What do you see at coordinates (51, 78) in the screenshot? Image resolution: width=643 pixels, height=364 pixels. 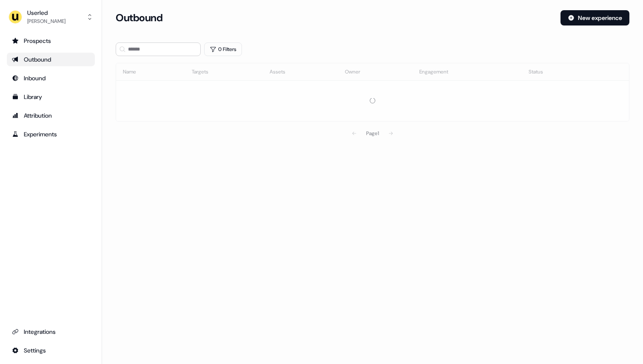 I see `a: Go to Inbound` at bounding box center [51, 78].